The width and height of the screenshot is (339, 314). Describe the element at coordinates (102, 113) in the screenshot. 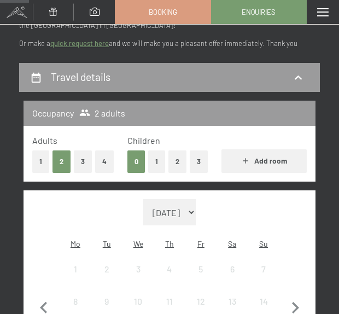

I see `span: 2 adults` at that location.